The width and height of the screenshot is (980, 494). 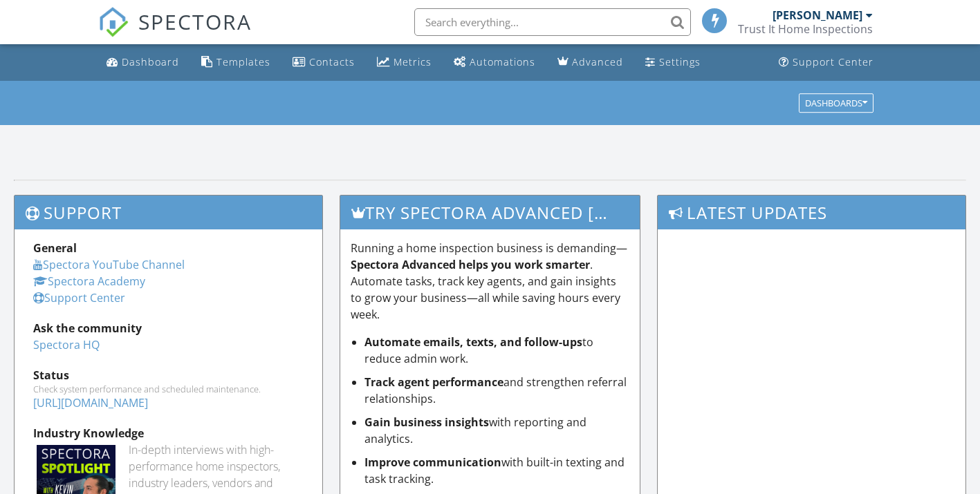 What do you see at coordinates (236, 62) in the screenshot?
I see `a: Templates` at bounding box center [236, 62].